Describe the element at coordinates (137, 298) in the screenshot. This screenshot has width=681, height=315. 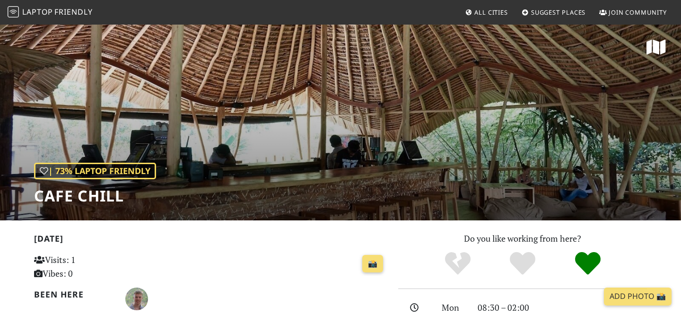
I see `span: Oliver Donohue` at that location.